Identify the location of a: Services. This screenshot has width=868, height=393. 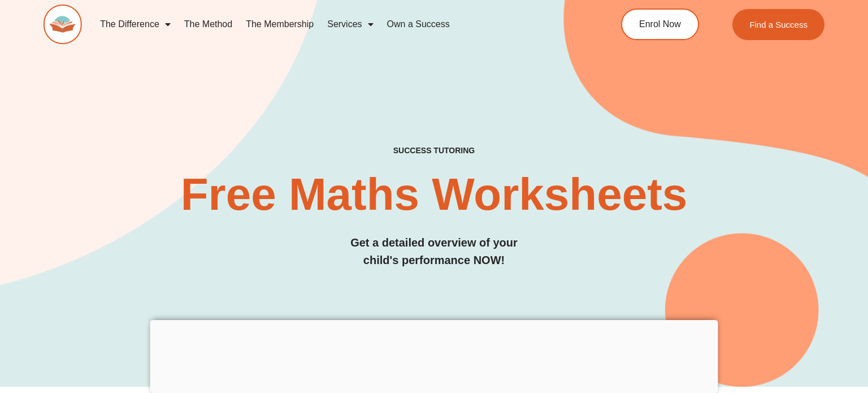
(350, 24).